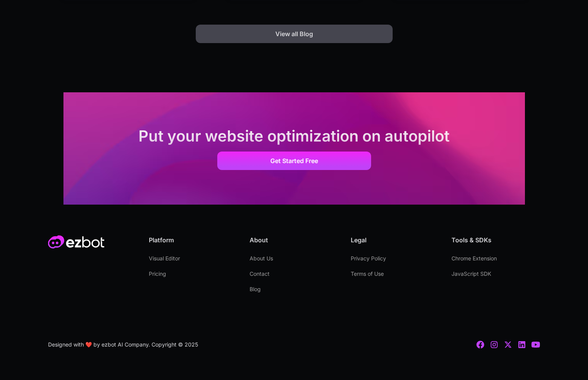 This screenshot has height=380, width=588. Describe the element at coordinates (475, 258) in the screenshot. I see `a: Chrome Extension` at that location.